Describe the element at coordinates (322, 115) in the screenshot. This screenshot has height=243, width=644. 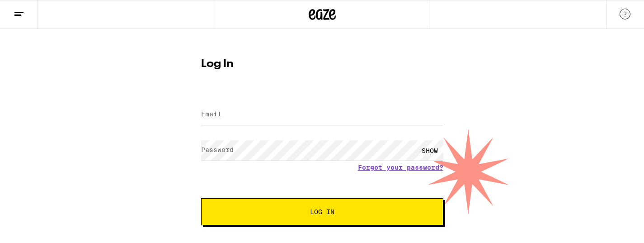
I see `input: Email` at that location.